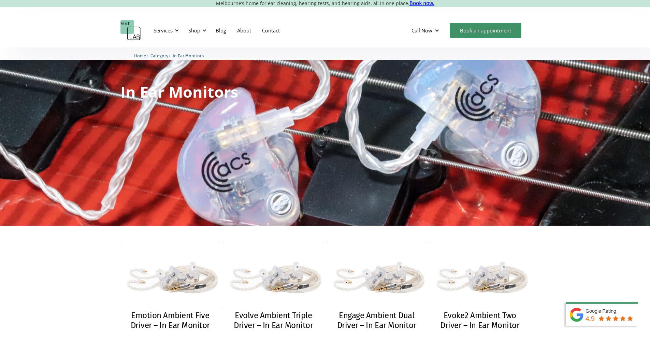 This screenshot has height=339, width=650. I want to click on h2: Evolve Ambient Triple Driver – In Ear Monitor, so click(273, 320).